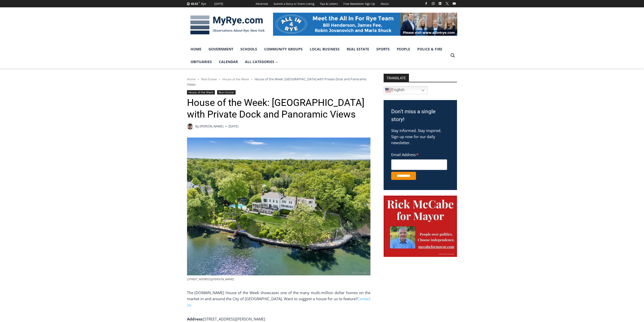 Image resolution: width=644 pixels, height=322 pixels. What do you see at coordinates (325, 49) in the screenshot?
I see `a: Local Business` at bounding box center [325, 49].